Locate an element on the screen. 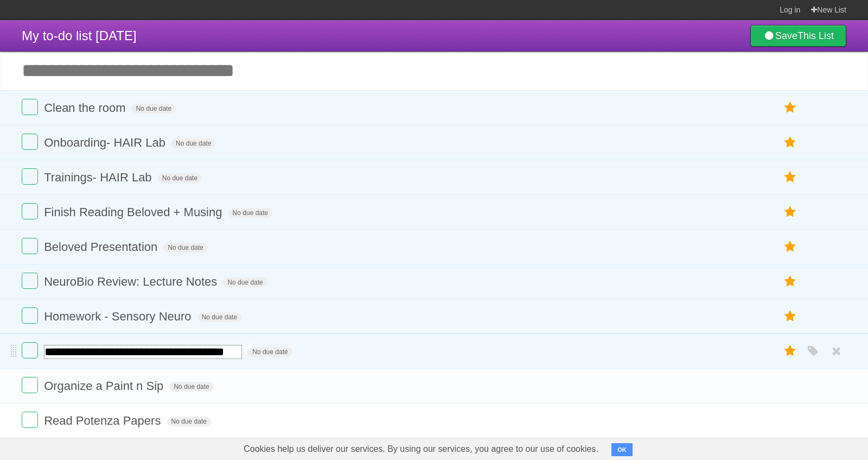  span: Clean the room is located at coordinates (86, 108).